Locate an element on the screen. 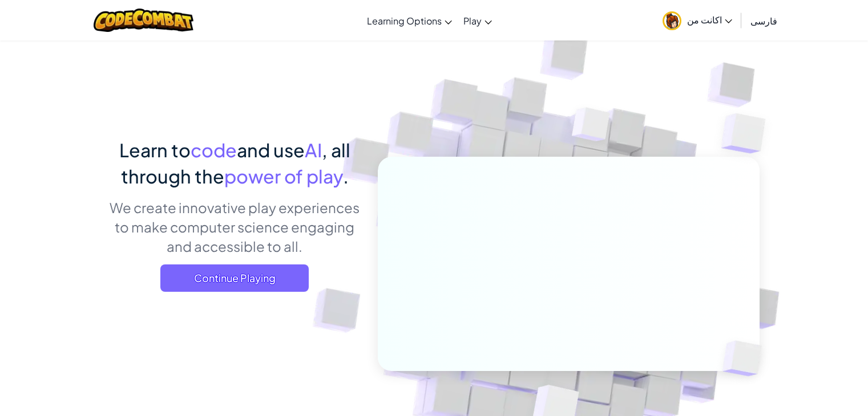 Image resolution: width=868 pixels, height=416 pixels. img: CodeCombat logo is located at coordinates (143, 20).